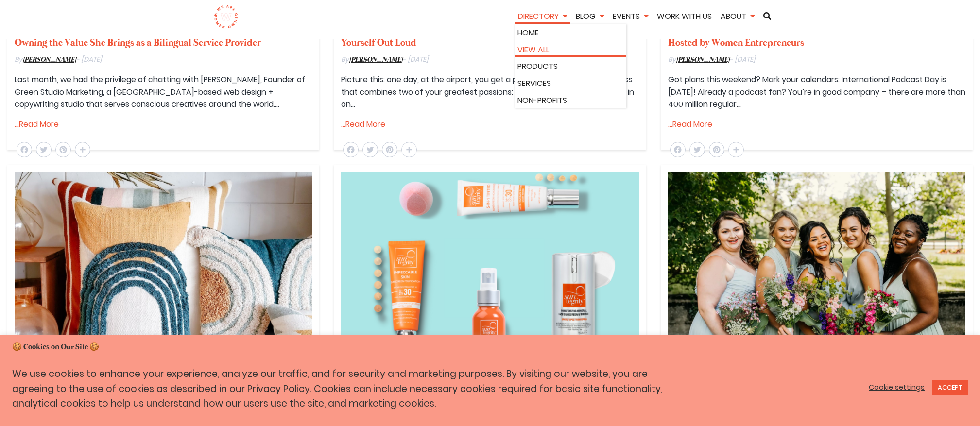 The width and height of the screenshot is (980, 426). I want to click on p: We use cookies to enhance your experience, analyze our traffic, and for security and marketing pu..., so click(346, 389).